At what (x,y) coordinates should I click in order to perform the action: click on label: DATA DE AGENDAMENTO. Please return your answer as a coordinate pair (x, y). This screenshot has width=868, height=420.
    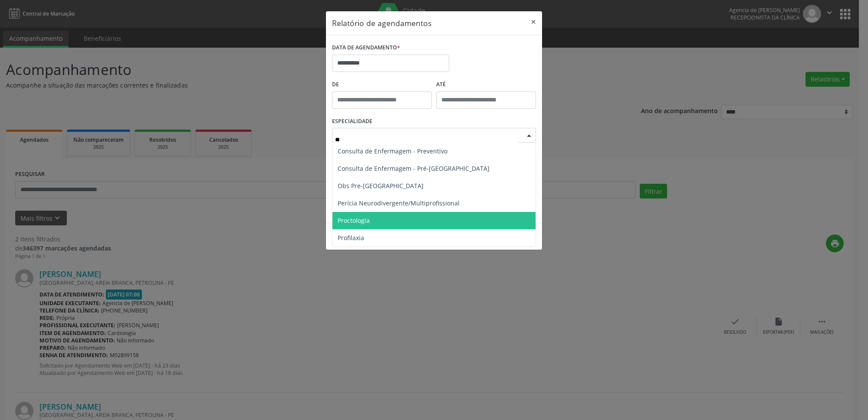
    Looking at the image, I should click on (366, 48).